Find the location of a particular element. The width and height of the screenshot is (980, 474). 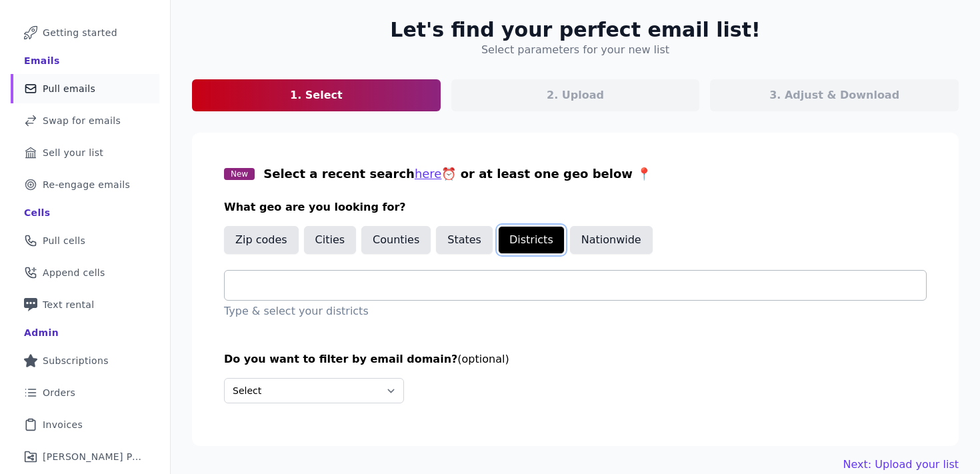

a: Sell your list is located at coordinates (84, 153).